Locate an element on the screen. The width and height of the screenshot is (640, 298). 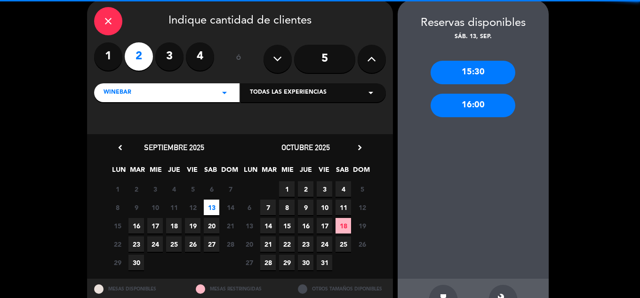
div: Indique cantidad de clientes is located at coordinates (240, 21).